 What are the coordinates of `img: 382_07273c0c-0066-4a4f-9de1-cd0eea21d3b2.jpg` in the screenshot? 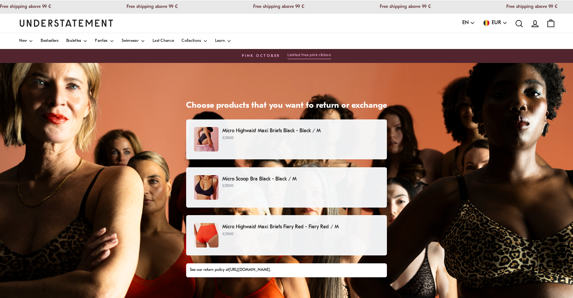 It's located at (206, 235).